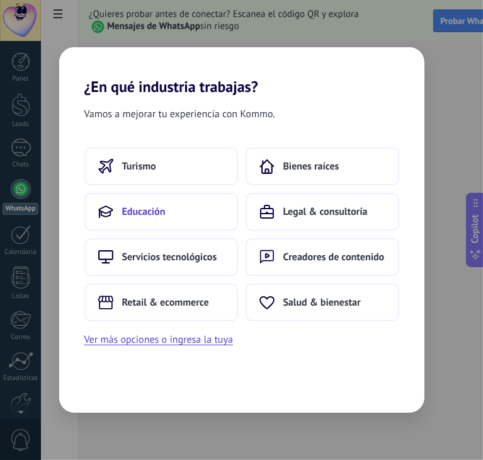 This screenshot has width=483, height=460. What do you see at coordinates (139, 166) in the screenshot?
I see `span: Turismo` at bounding box center [139, 166].